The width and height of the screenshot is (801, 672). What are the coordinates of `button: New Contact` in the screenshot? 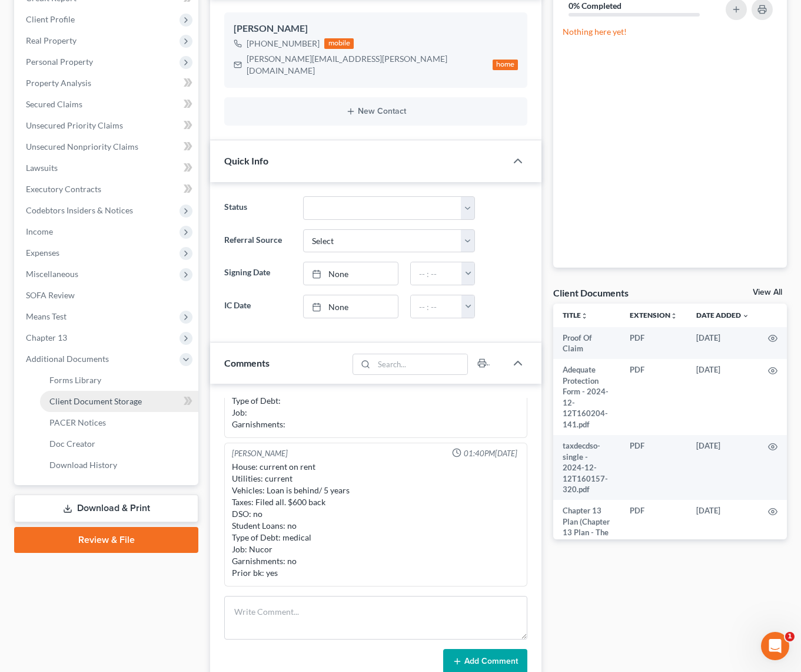 It's located at (376, 112).